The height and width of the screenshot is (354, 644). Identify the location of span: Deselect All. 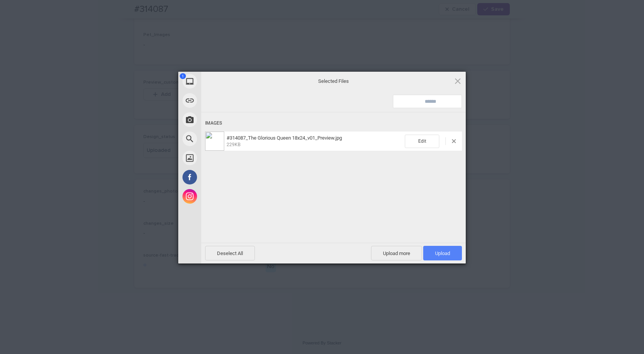
(230, 253).